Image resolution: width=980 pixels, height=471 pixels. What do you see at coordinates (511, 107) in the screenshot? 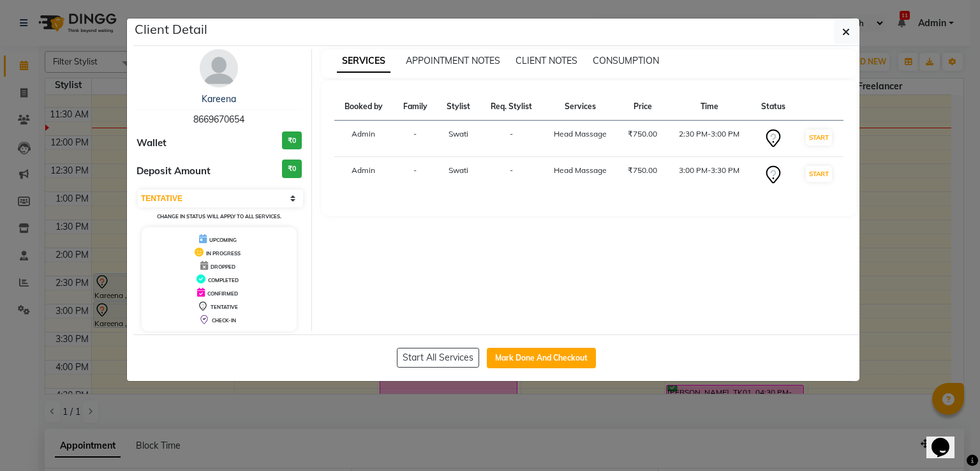
I see `th: Req. Stylist` at bounding box center [511, 107].